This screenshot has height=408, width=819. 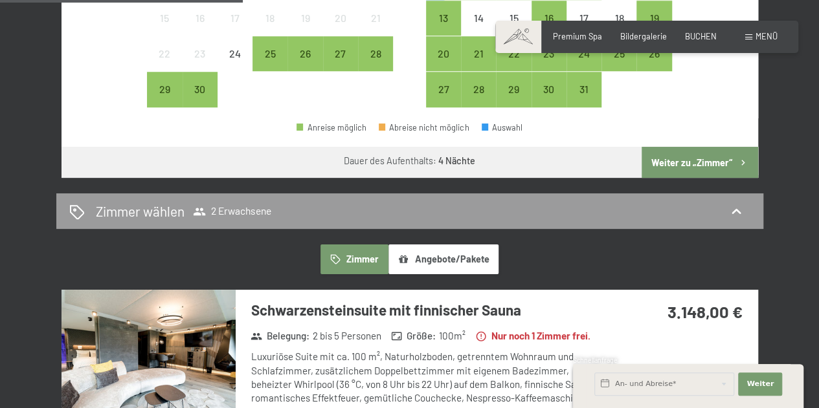 I want to click on div: Abreise nicht möglich, so click(x=424, y=127).